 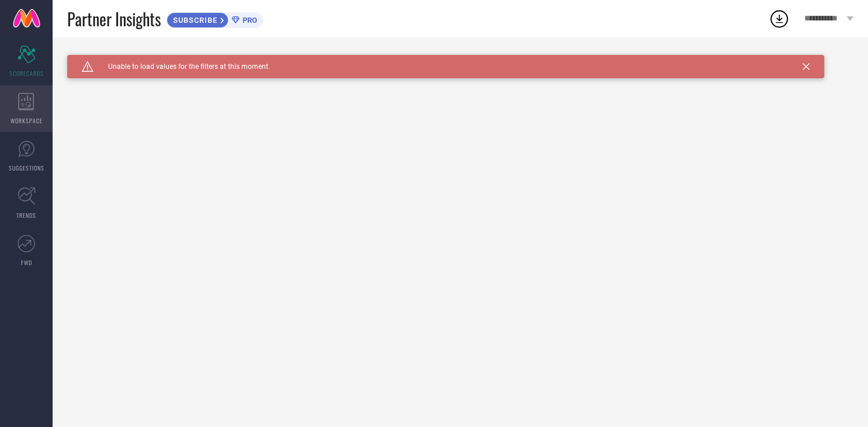 What do you see at coordinates (460, 59) in the screenshot?
I see `div: Unable to load filters at this moment. Please try later.` at bounding box center [460, 59].